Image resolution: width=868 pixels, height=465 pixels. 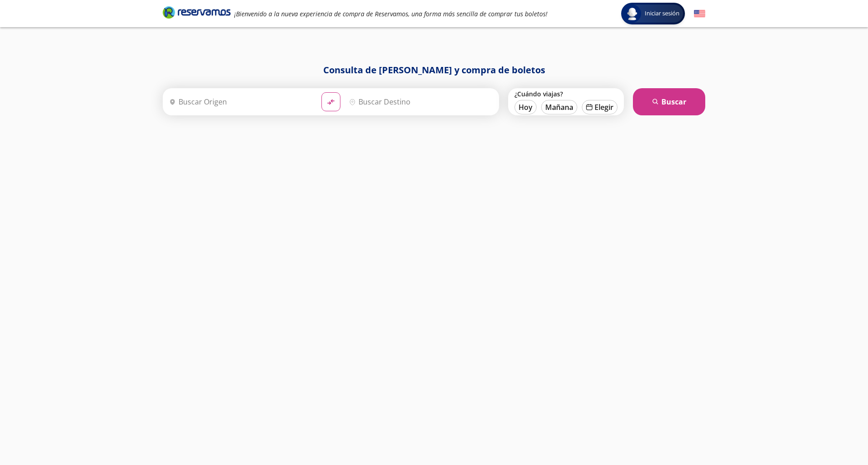 What do you see at coordinates (700, 14) in the screenshot?
I see `button: English` at bounding box center [700, 14].